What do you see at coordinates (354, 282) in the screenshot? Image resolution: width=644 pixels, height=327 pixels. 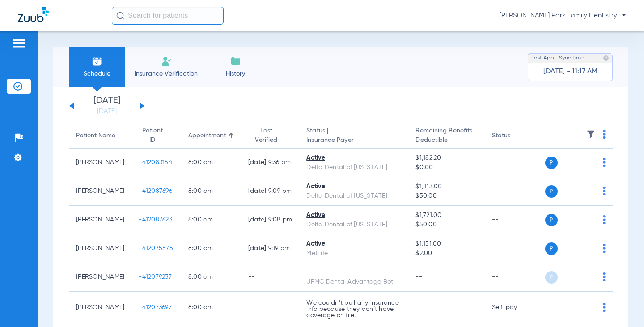 I see `div: UPMC Dental Advantage Bot` at bounding box center [354, 282].